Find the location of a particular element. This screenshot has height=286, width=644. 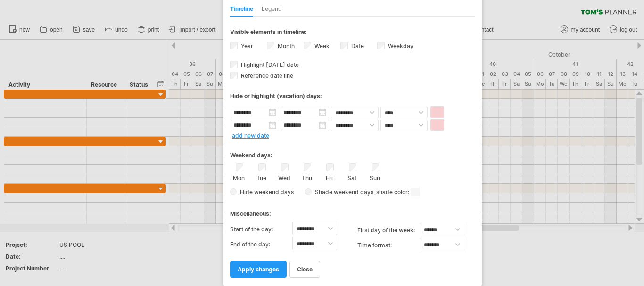

span: apply changes is located at coordinates (259, 269).